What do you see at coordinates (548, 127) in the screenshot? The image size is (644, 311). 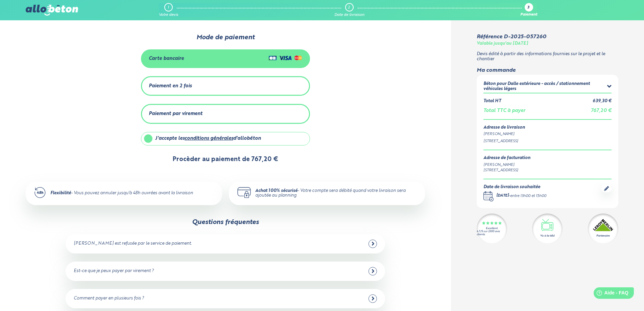 I see `div: Adresse de livraison` at bounding box center [548, 127].